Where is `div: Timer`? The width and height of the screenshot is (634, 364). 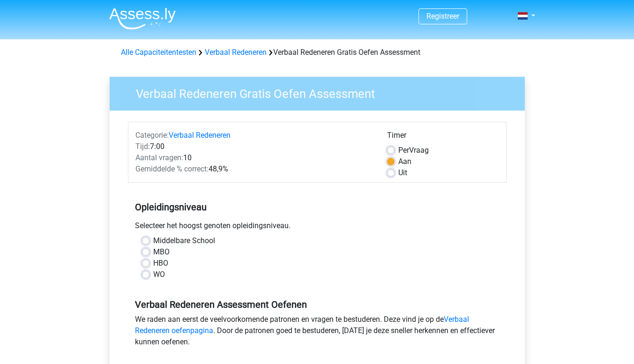
div: Timer is located at coordinates (443, 137).